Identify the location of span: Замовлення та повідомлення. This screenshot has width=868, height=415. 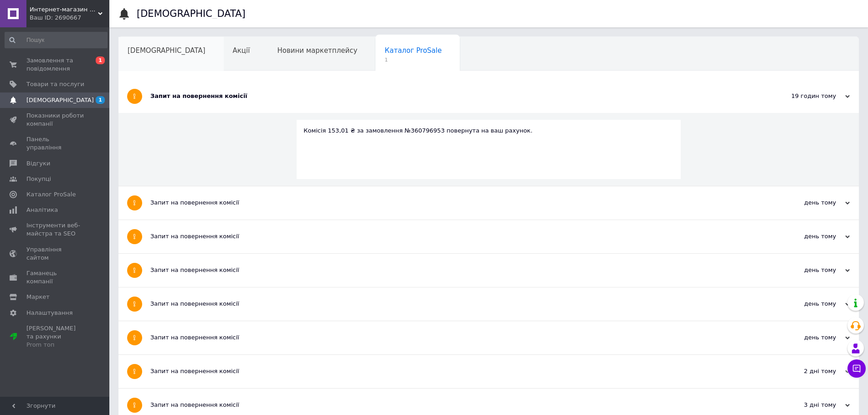
(55, 65).